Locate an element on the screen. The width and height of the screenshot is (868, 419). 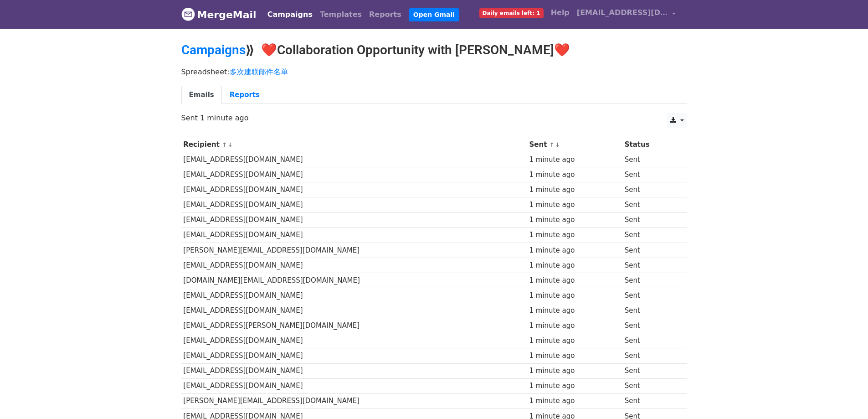
th: Recipient is located at coordinates (354, 144).